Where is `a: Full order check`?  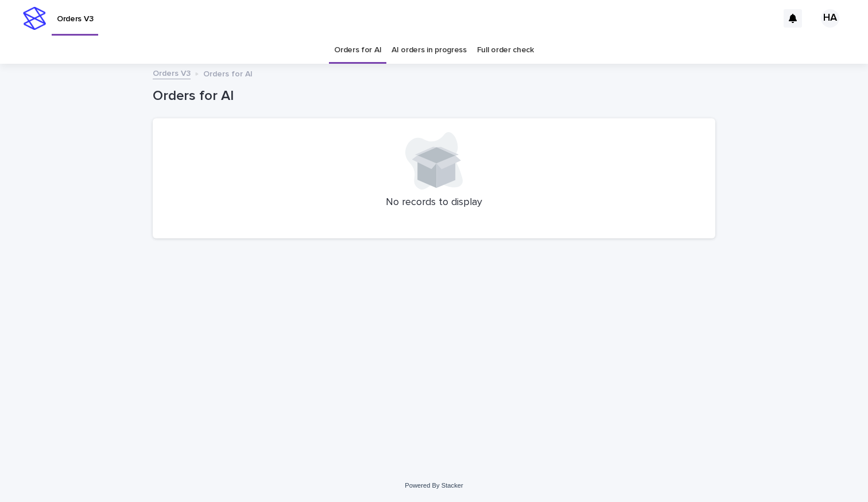 a: Full order check is located at coordinates (505, 50).